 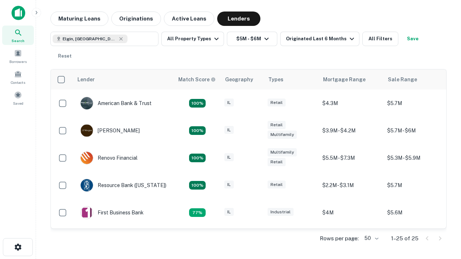 I want to click on div: Contacts, so click(x=18, y=77).